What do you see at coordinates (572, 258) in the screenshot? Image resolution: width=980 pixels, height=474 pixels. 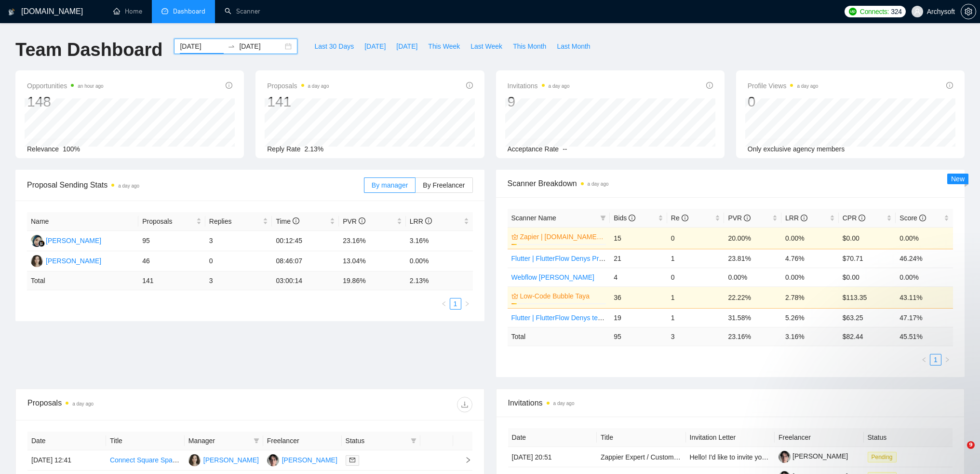 I see `a: Flutter | FlutterFlow Denys Promt (T,T,S)` at bounding box center [572, 258].